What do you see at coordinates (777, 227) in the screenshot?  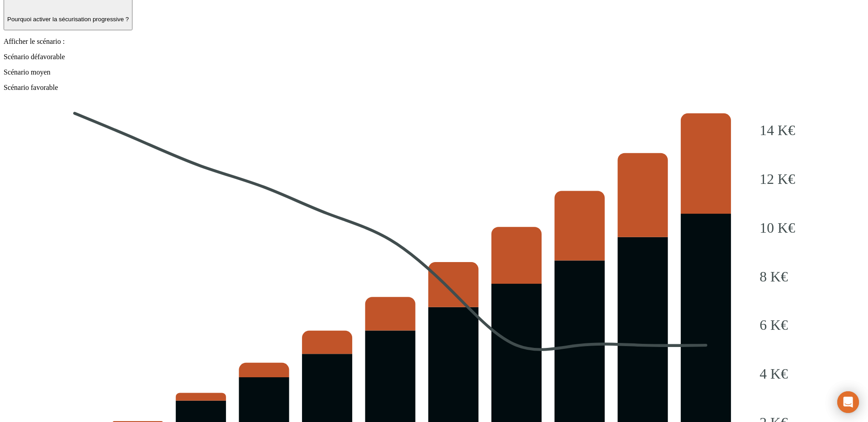 I see `tspan: 10 K€` at bounding box center [777, 227].